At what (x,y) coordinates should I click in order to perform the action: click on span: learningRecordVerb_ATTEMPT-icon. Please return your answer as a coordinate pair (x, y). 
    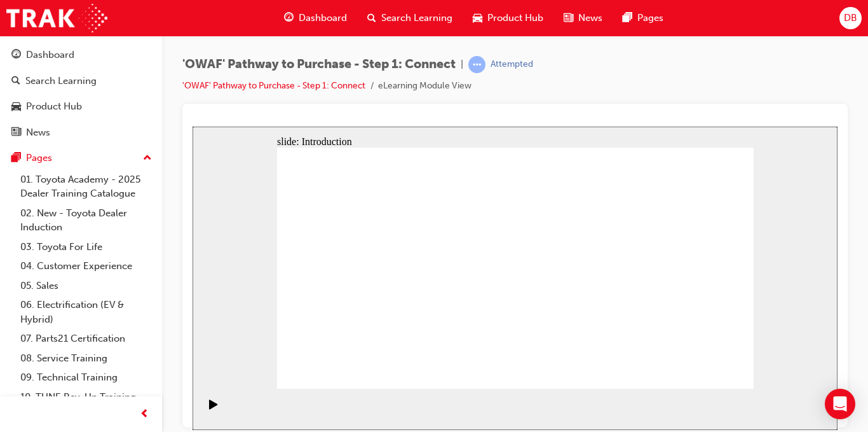
    Looking at the image, I should click on (476, 64).